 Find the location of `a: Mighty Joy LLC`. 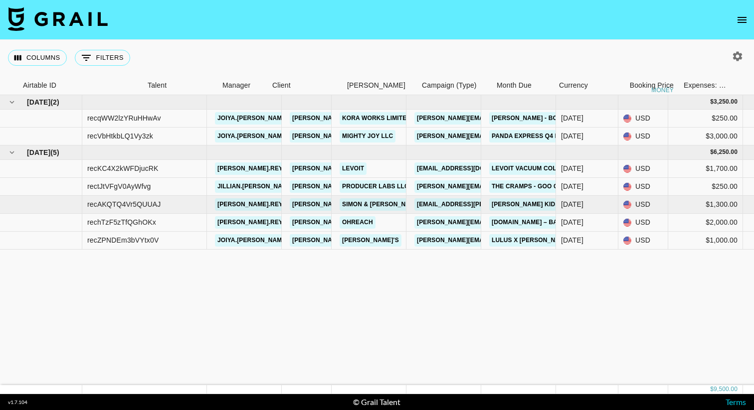

a: Mighty Joy LLC is located at coordinates (368, 136).